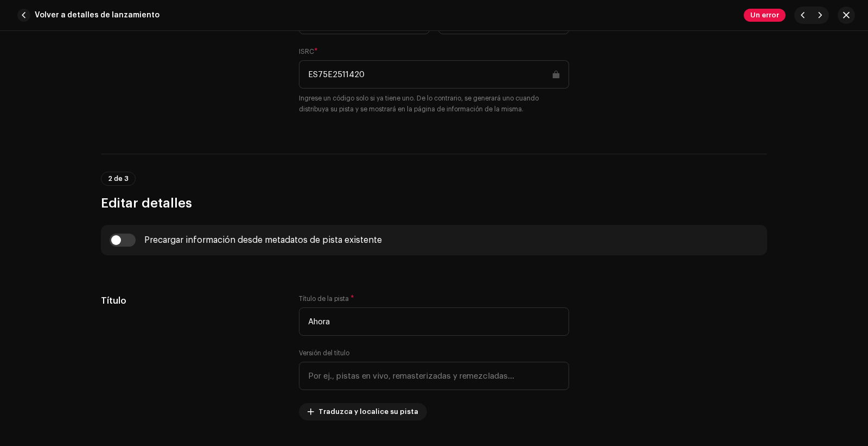  I want to click on input: Ingrese el nombre de la pista, so click(434, 321).